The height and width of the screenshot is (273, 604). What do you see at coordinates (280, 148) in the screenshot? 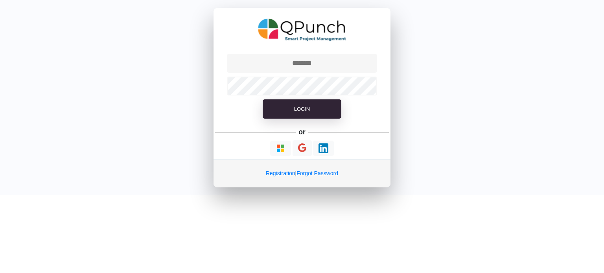
I see `button: Continue With Microsoft Azure` at bounding box center [280, 148].